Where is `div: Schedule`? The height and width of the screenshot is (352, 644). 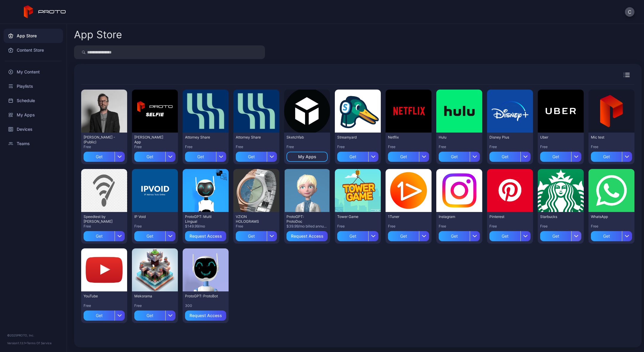
div: Schedule is located at coordinates (33, 100).